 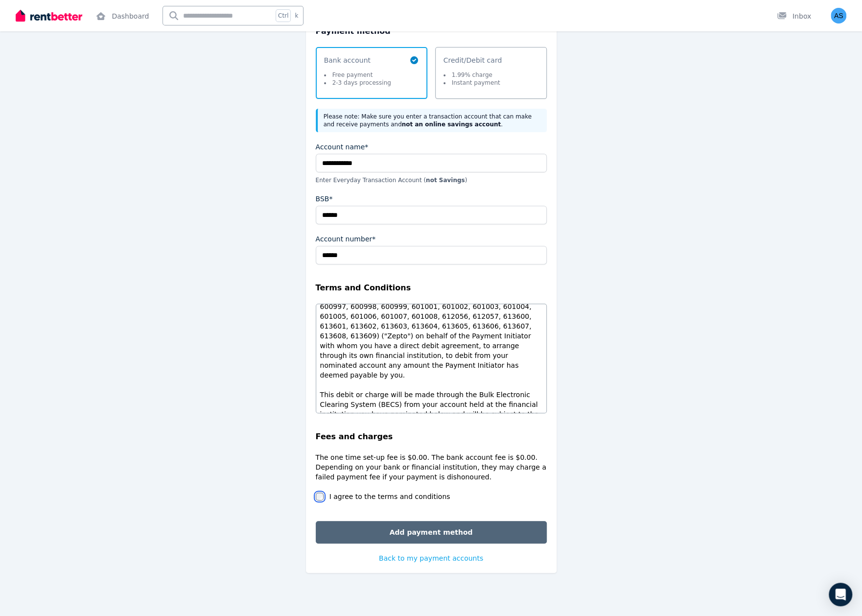 I want to click on img: RentBetter, so click(x=49, y=16).